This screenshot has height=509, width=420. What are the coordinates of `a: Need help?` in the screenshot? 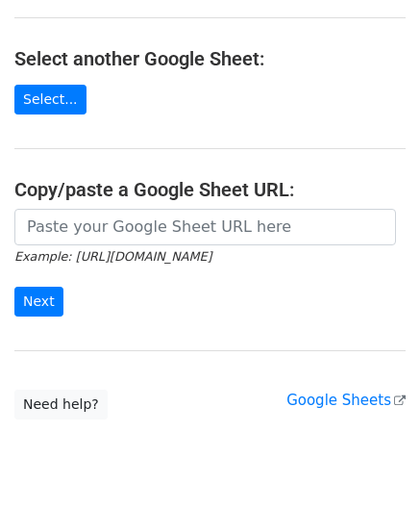 It's located at (60, 404).